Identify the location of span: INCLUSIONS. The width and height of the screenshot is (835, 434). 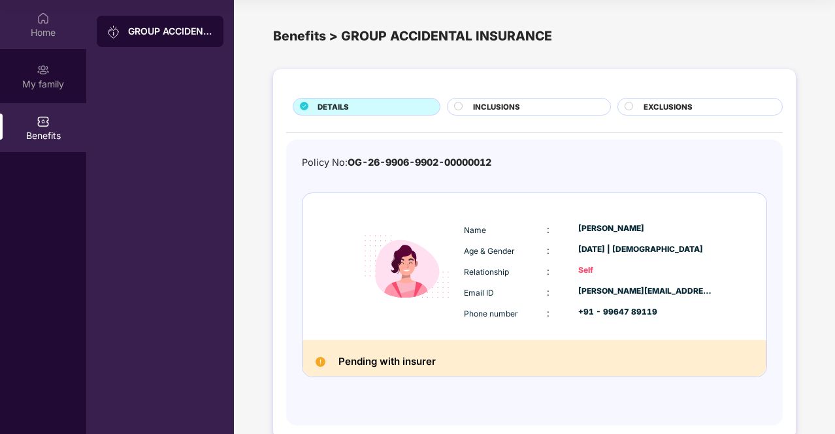
(496, 107).